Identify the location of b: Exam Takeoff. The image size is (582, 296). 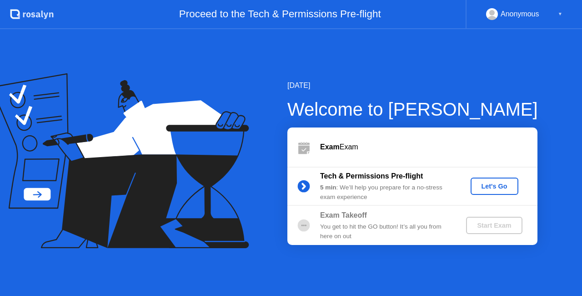
(343, 215).